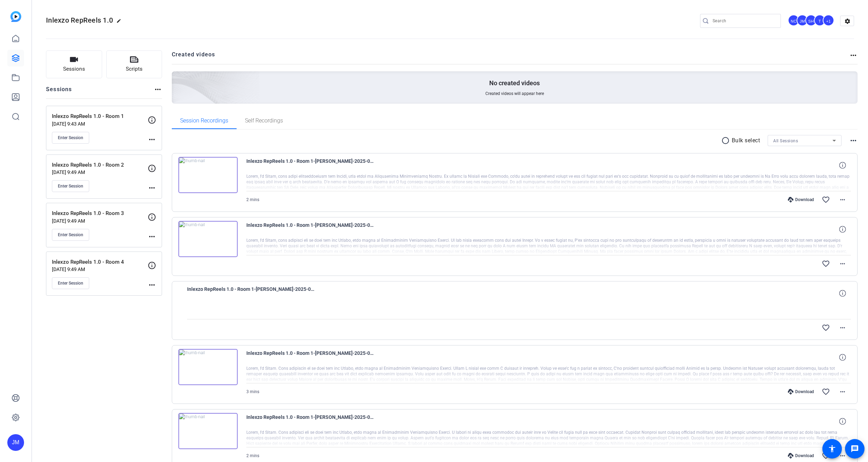 The height and width of the screenshot is (462, 868). Describe the element at coordinates (100, 262) in the screenshot. I see `p: Inlexzo RepReels 1.0 - Room 4` at that location.